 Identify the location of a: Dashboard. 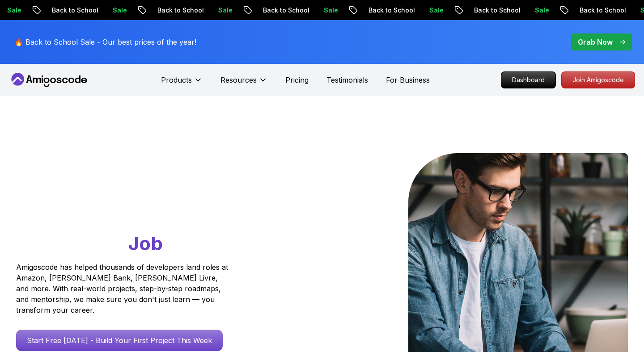
(528, 80).